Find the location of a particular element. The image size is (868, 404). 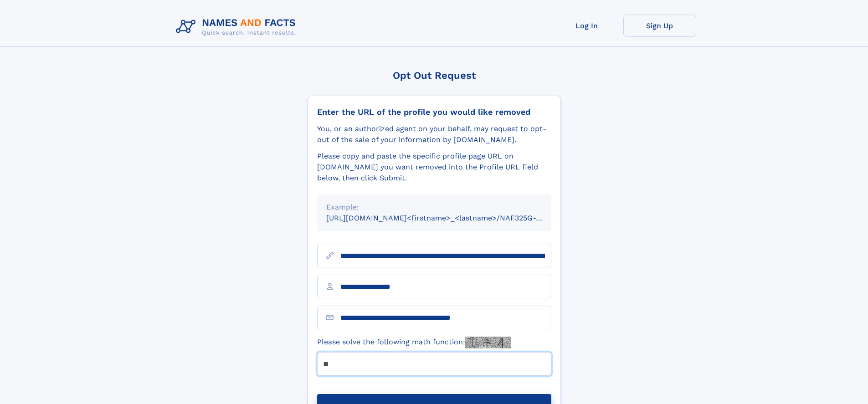

img: Logo Names and Facts is located at coordinates (238, 27).